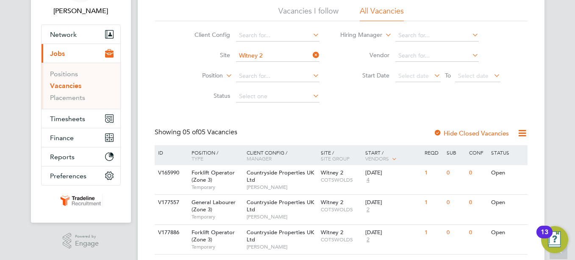 The image size is (575, 260). What do you see at coordinates (64, 74) in the screenshot?
I see `a: Positions` at bounding box center [64, 74].